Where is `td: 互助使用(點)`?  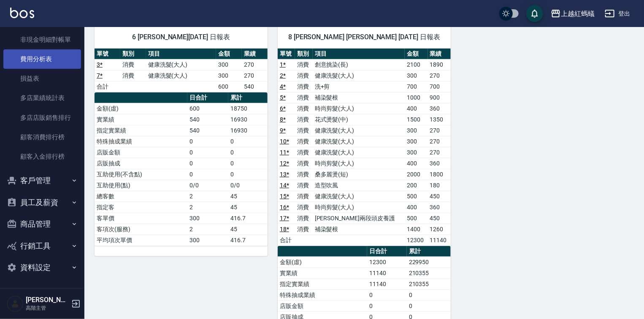 td: 互助使用(點) is located at coordinates (141, 185).